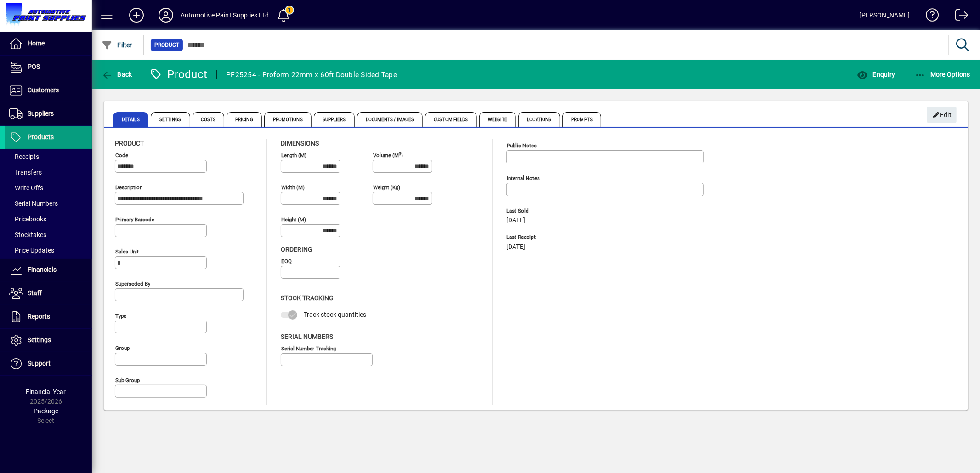 This screenshot has height=473, width=980. What do you see at coordinates (522, 146) in the screenshot?
I see `mat-label: Public Notes` at bounding box center [522, 146].